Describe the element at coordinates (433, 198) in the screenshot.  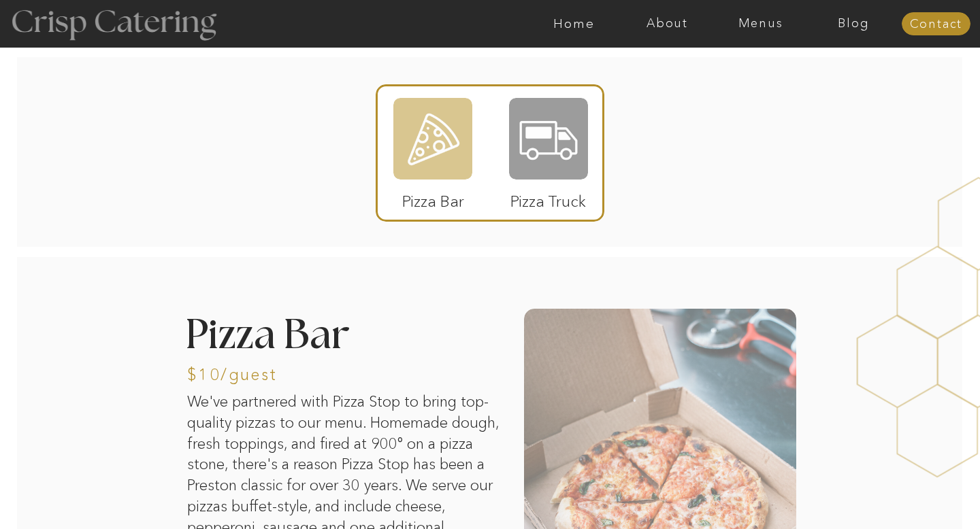
I see `p: Pizza Bar` at that location.